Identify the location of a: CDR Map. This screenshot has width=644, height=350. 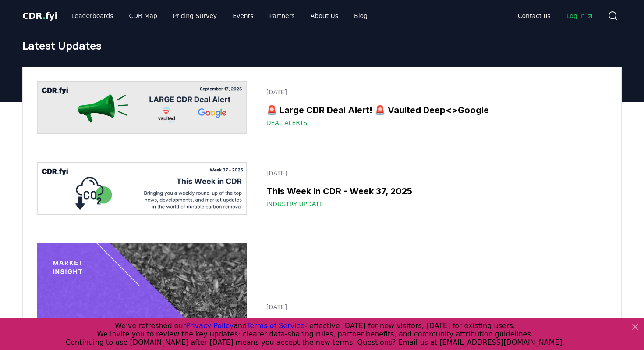
(143, 16).